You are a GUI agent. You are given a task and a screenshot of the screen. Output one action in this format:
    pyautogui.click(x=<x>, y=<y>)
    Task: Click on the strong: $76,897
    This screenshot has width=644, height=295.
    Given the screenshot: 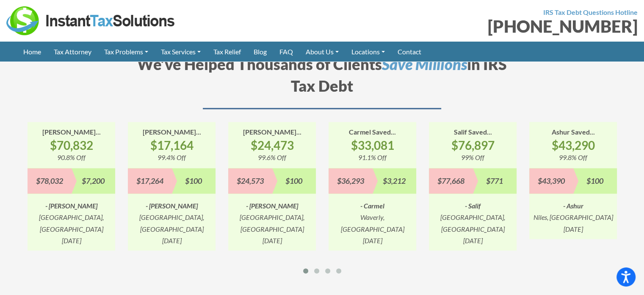 What is the action you would take?
    pyautogui.click(x=473, y=145)
    